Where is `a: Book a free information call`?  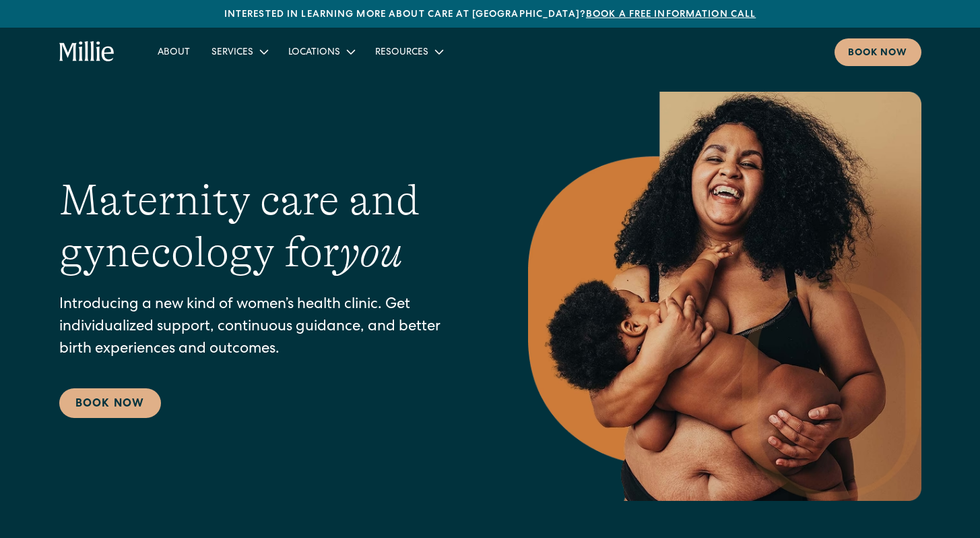 a: Book a free information call is located at coordinates (671, 15).